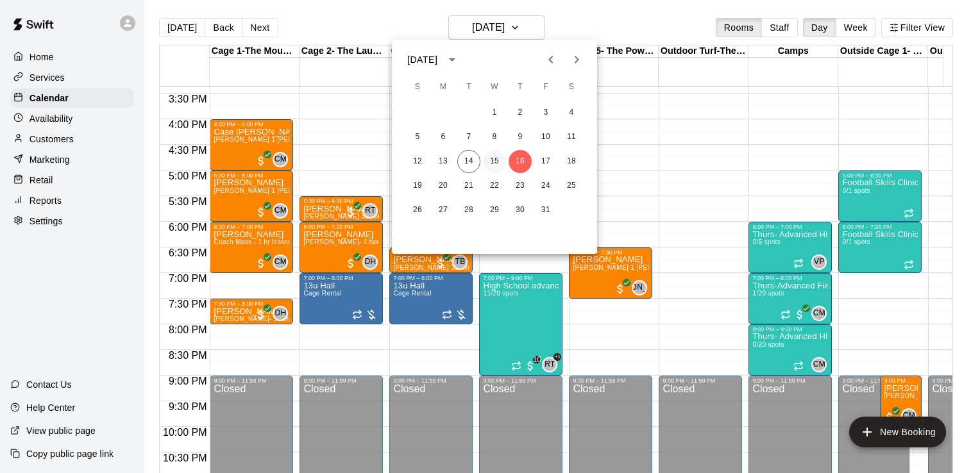  Describe the element at coordinates (494, 137) in the screenshot. I see `button: 8` at that location.